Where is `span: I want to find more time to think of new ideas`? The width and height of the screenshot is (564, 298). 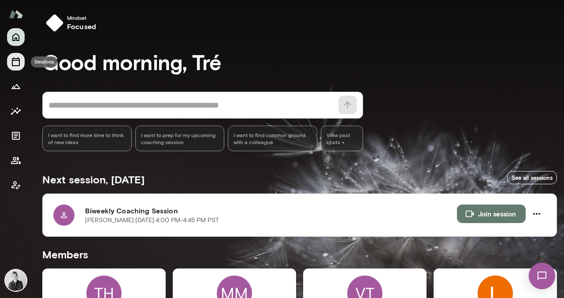 span: I want to find more time to think of new ideas is located at coordinates (87, 138).